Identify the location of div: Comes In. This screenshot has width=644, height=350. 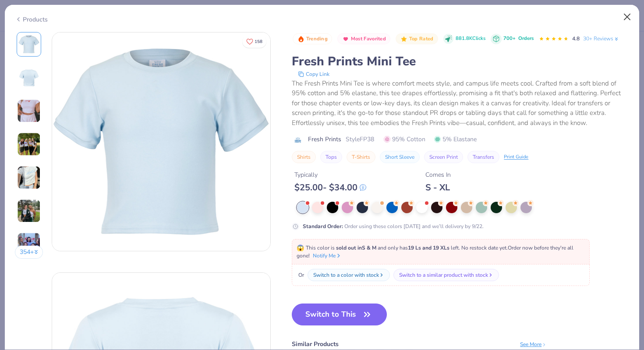
(438, 175).